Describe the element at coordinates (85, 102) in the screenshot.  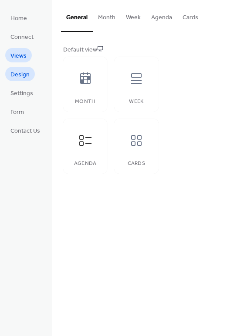
I see `div: Month` at that location.